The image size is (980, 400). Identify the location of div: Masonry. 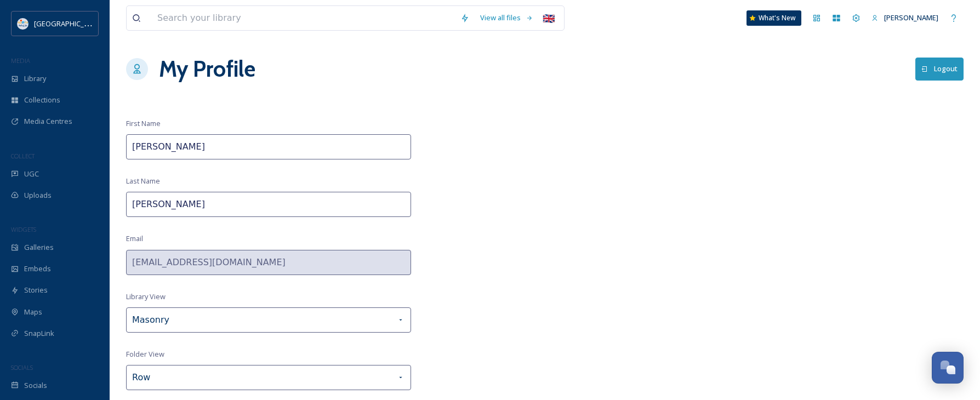
(269, 320).